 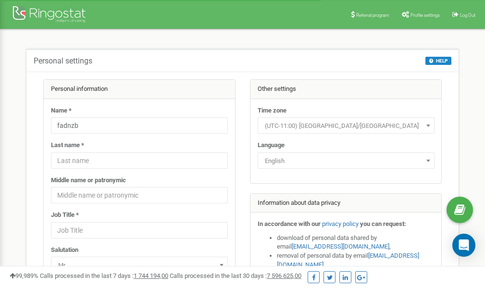 What do you see at coordinates (24, 275) in the screenshot?
I see `span: 99,989%` at bounding box center [24, 275].